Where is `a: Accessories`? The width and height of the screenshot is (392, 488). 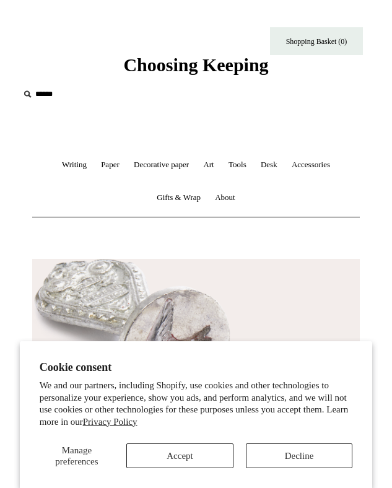
a: Accessories is located at coordinates (311, 165).